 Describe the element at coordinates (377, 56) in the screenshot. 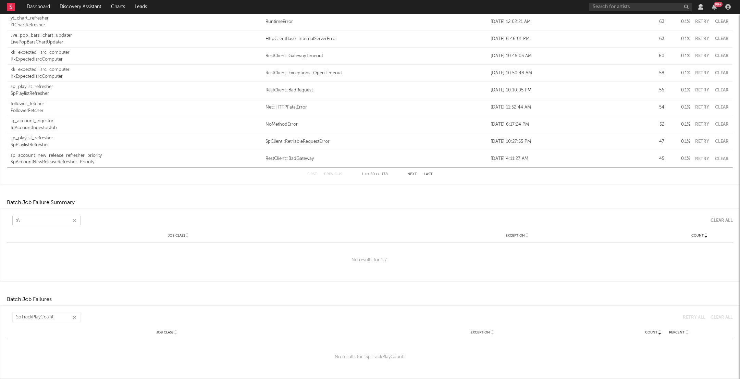

I see `div: RestClient::GatewayTimeout` at that location.